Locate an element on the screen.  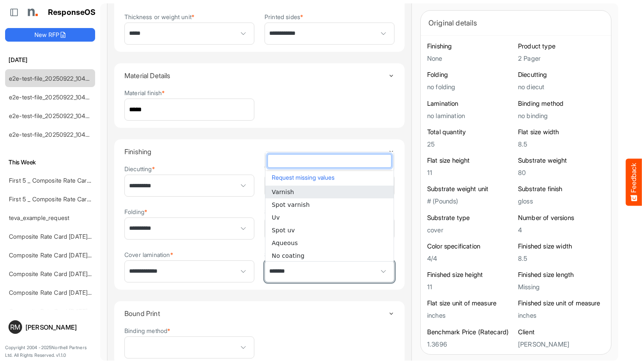
h6: Substrate finish is located at coordinates (561, 189).